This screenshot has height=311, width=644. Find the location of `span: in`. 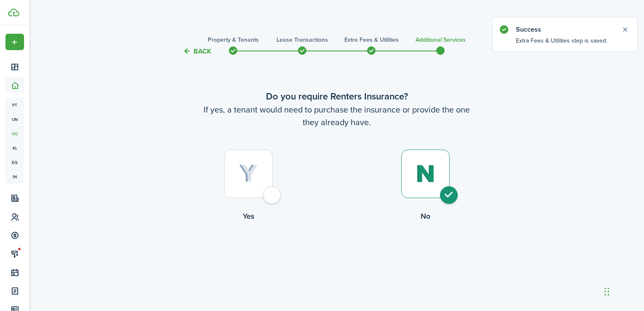

span: in is located at coordinates (15, 177).